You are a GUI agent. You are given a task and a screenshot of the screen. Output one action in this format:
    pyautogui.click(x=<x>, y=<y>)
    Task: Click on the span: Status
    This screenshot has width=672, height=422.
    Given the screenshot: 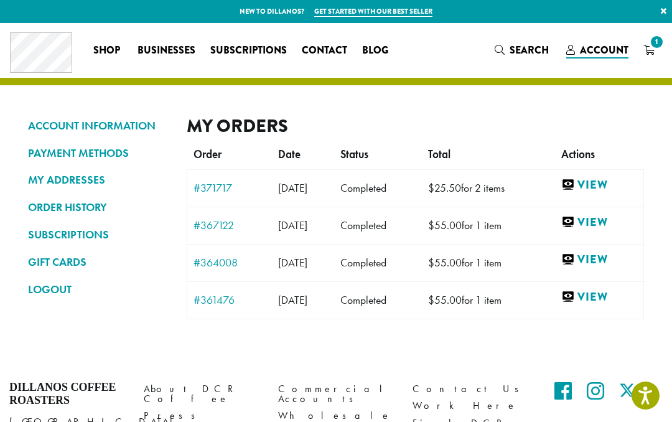 What is the action you would take?
    pyautogui.click(x=354, y=154)
    